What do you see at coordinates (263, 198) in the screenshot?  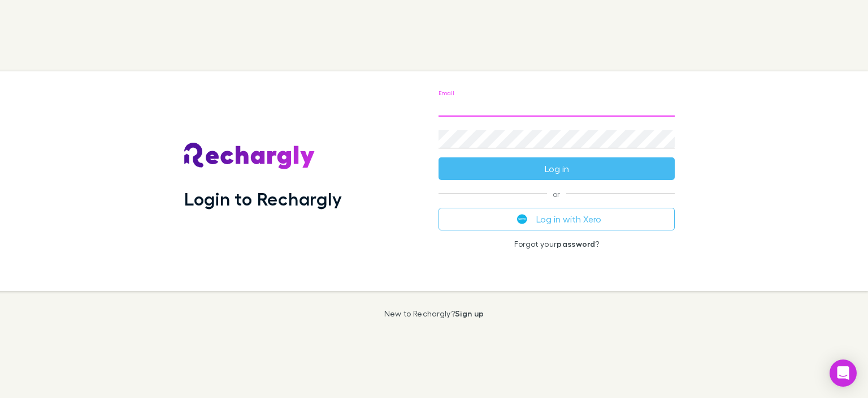 I see `h1: Login to Rechargly` at bounding box center [263, 198].